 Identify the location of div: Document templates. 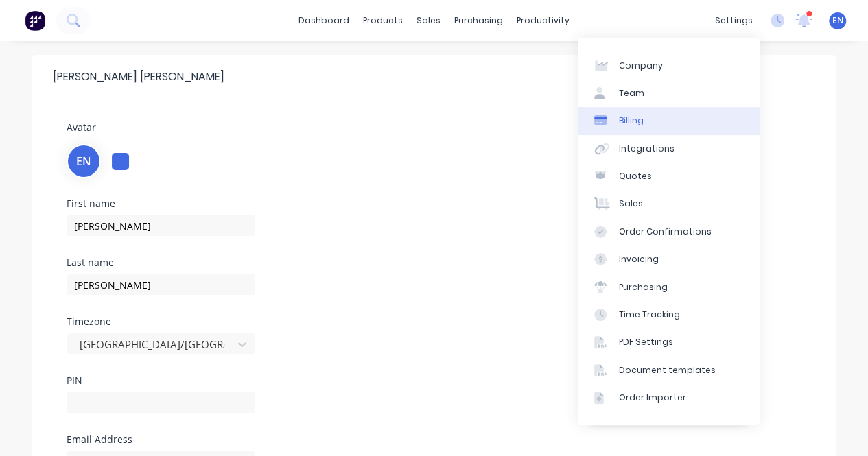
(667, 370).